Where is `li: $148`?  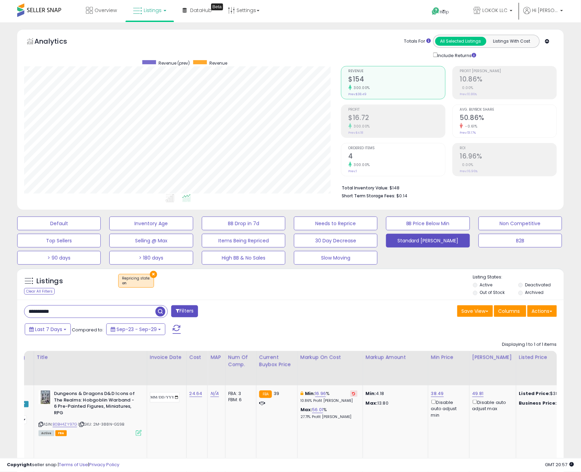 li: $148 is located at coordinates (447, 187).